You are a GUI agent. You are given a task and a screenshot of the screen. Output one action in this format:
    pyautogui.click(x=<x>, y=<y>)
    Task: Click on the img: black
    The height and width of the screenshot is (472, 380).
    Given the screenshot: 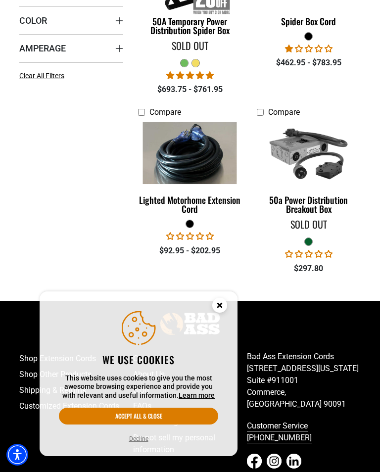 What is the action you would take?
    pyautogui.click(x=190, y=153)
    